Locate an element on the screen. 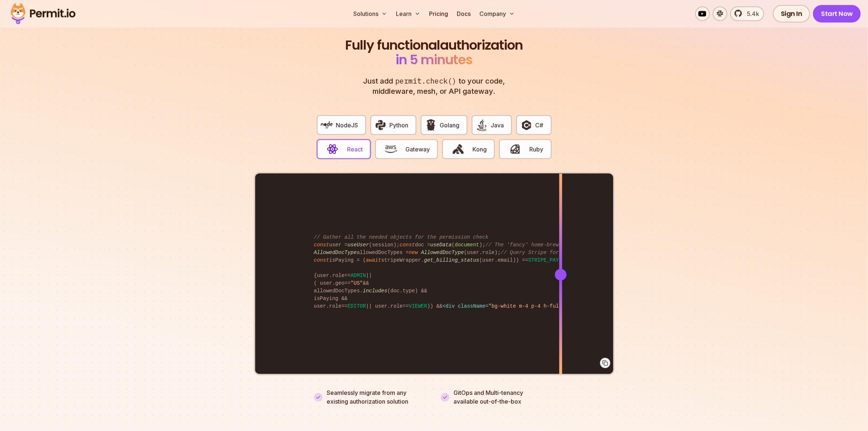  span: get_billing_status is located at coordinates (451, 260).